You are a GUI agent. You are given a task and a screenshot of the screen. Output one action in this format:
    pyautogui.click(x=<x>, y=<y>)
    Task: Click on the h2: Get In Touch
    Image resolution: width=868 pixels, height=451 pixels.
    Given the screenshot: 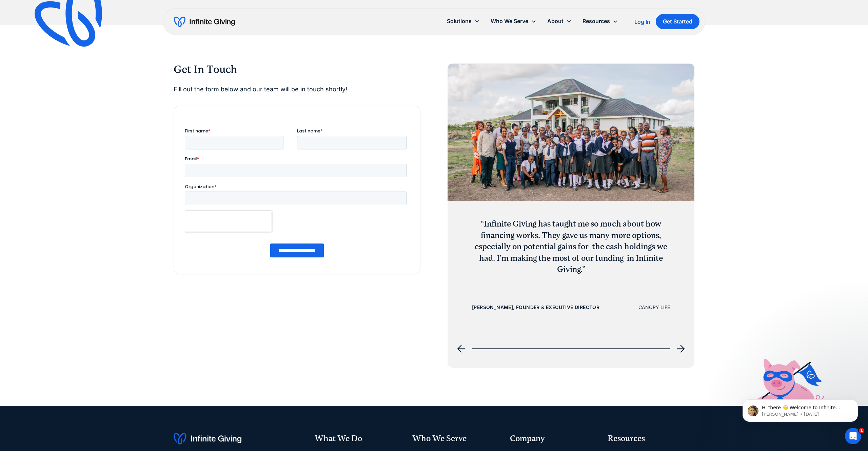 What is the action you would take?
    pyautogui.click(x=297, y=70)
    